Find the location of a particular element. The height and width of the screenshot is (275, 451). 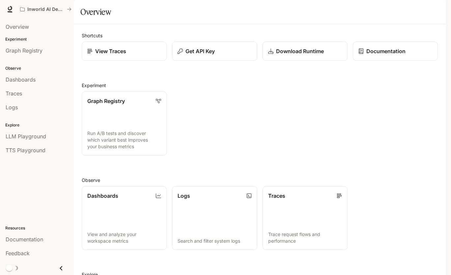

p: Graph Registry is located at coordinates (106, 101).